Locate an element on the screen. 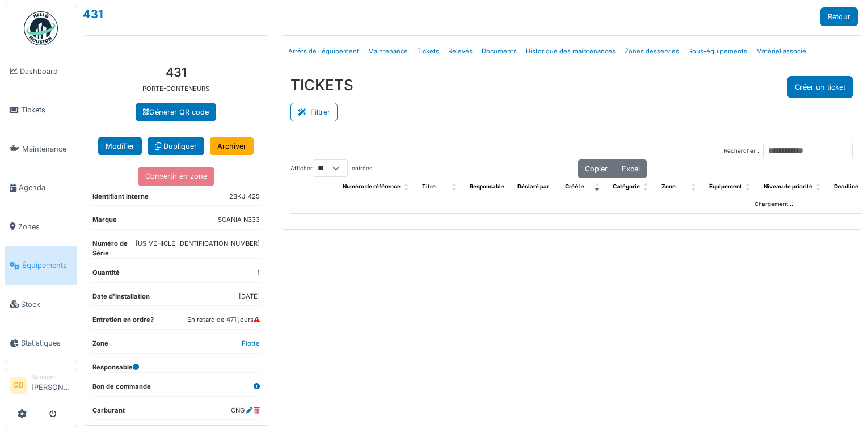 This screenshot has height=433, width=868. span: Zones is located at coordinates (45, 226).